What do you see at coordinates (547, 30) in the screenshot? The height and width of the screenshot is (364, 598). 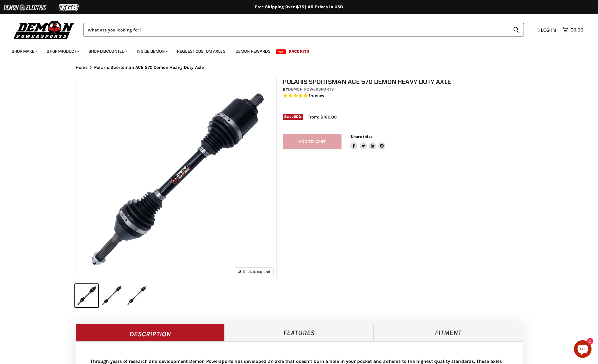 I see `a: Log in` at bounding box center [547, 30].